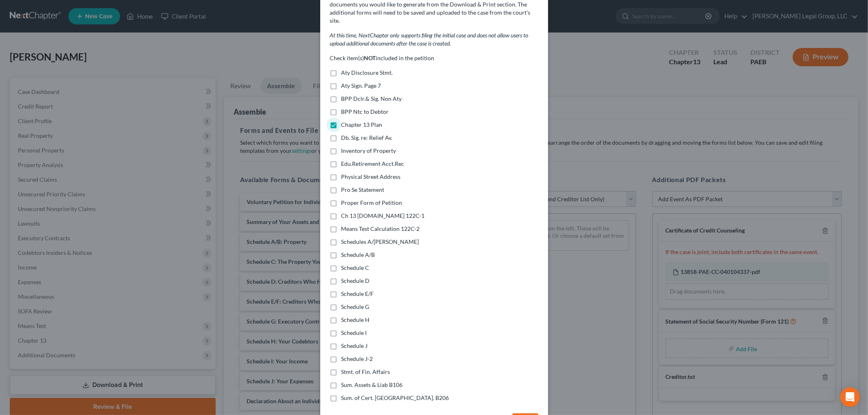 This screenshot has width=868, height=415. Describe the element at coordinates (354, 332) in the screenshot. I see `span: Schedule I` at that location.